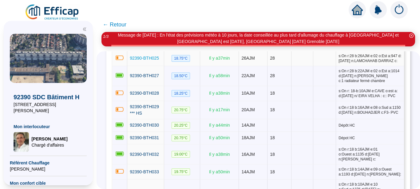 This screenshot has width=420, height=189. I want to click on span: 92390-BTH028, so click(144, 93).